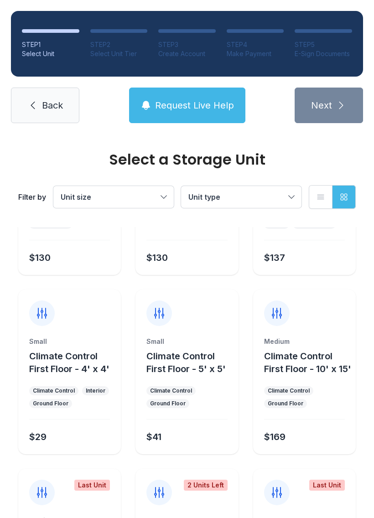 This screenshot has width=374, height=518. I want to click on div: 2 Units Left, so click(206, 485).